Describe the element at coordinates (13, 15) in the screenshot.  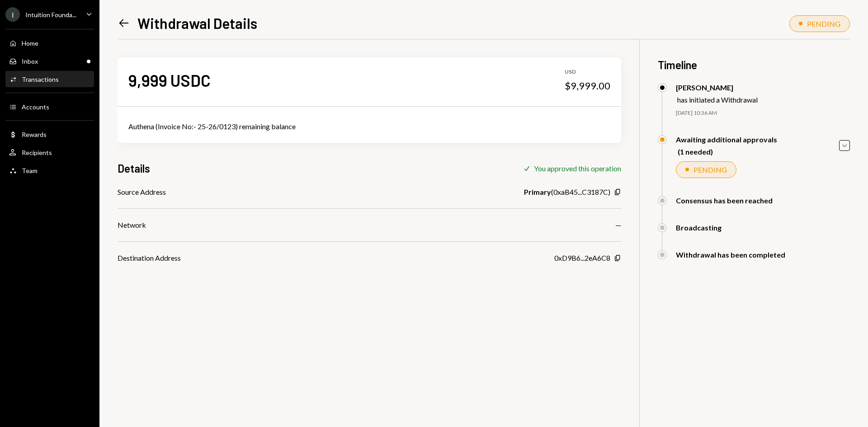
I see `div: I` at that location.